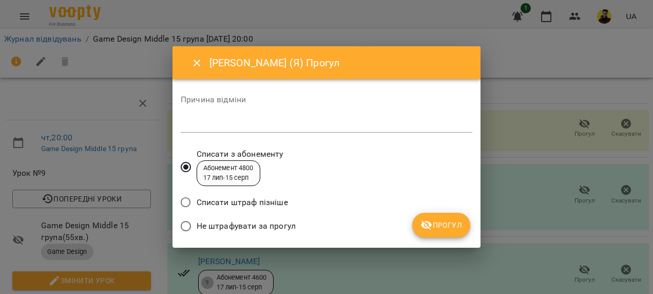 This screenshot has height=294, width=653. What do you see at coordinates (441, 225) in the screenshot?
I see `span: Прогул` at bounding box center [441, 225].